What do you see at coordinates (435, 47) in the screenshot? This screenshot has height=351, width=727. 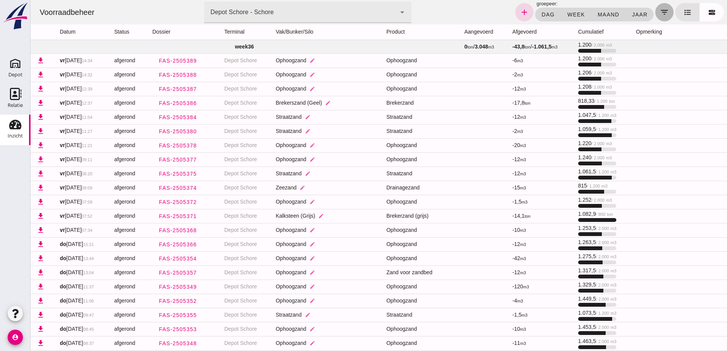 I see `strong: 0` at bounding box center [435, 47].